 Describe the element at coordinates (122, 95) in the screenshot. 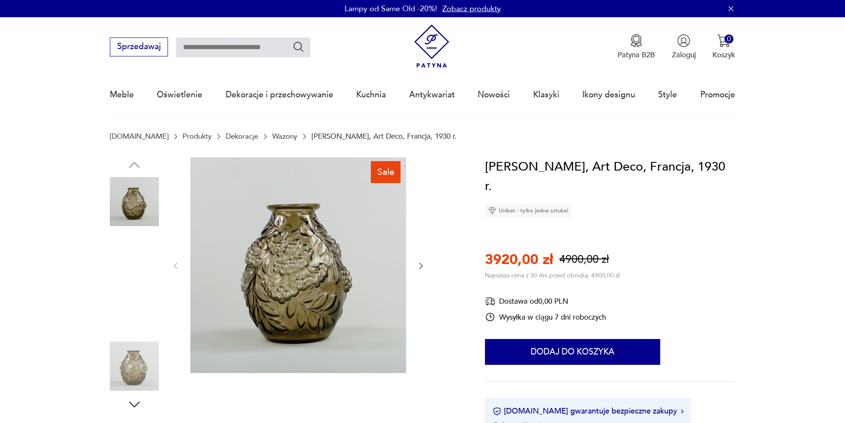

I see `a: Meble` at that location.